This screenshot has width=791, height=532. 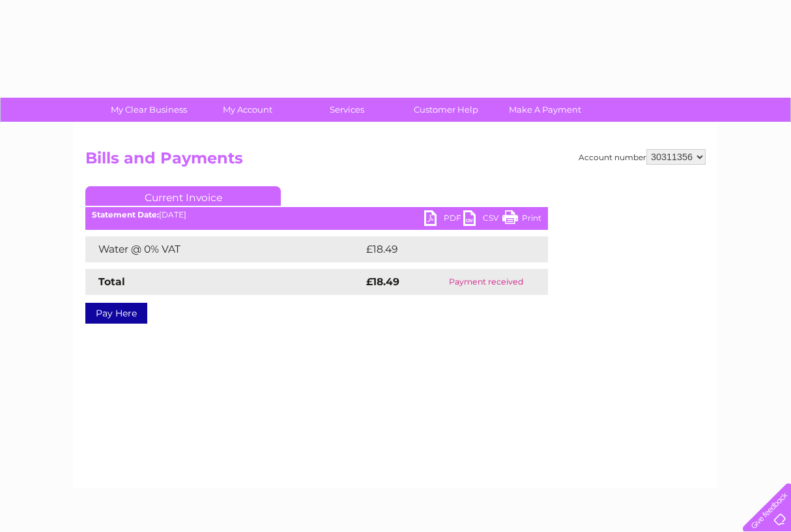 I want to click on strong: Total, so click(x=111, y=281).